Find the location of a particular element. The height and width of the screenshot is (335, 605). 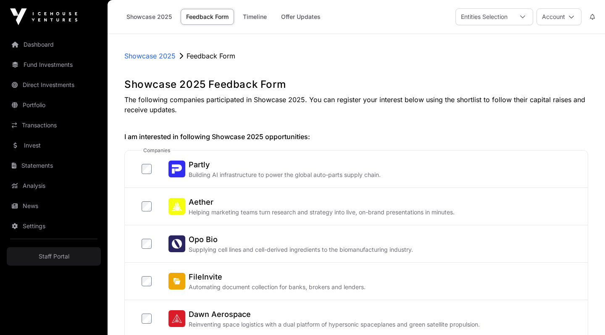

a: Feedback Form is located at coordinates (207, 17).